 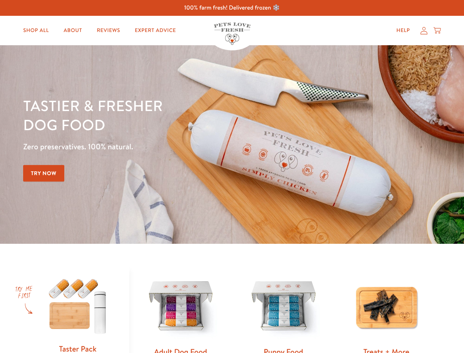 I want to click on a: Try Now, so click(x=44, y=173).